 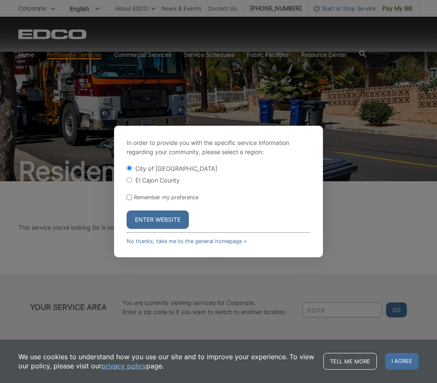 What do you see at coordinates (158, 180) in the screenshot?
I see `label: El Cajon County` at bounding box center [158, 180].